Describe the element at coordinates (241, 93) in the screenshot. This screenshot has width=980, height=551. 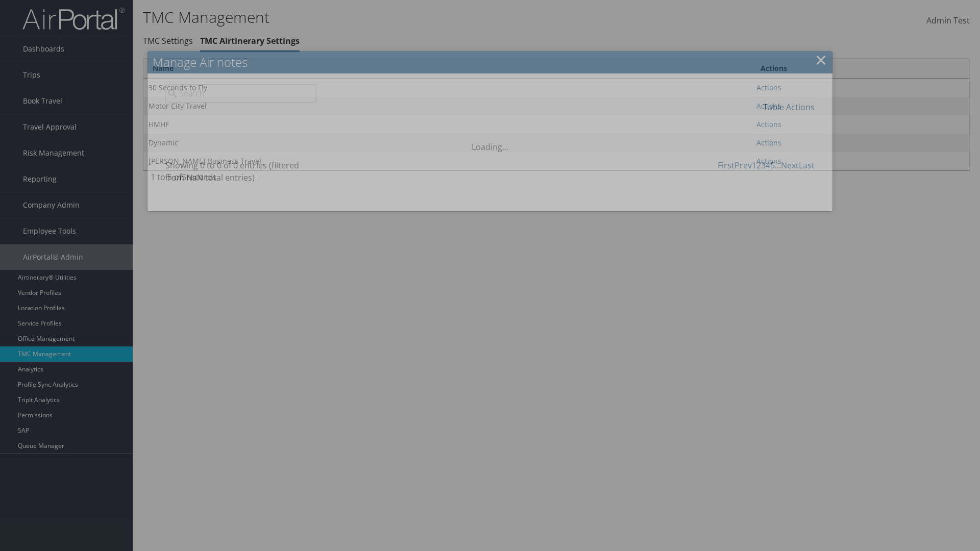
I see `input: Search` at that location.